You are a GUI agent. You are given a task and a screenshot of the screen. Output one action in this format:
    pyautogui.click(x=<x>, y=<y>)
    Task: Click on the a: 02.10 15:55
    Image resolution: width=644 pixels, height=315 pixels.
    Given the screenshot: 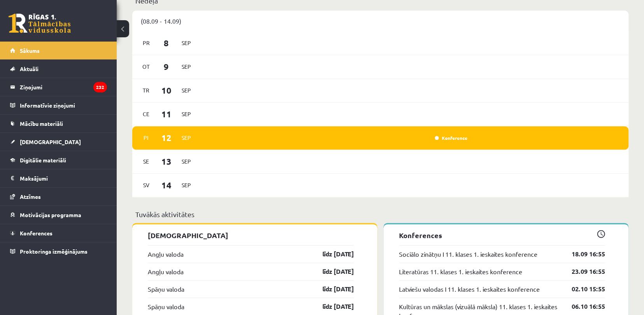 What is the action you would take?
    pyautogui.click(x=583, y=289)
    